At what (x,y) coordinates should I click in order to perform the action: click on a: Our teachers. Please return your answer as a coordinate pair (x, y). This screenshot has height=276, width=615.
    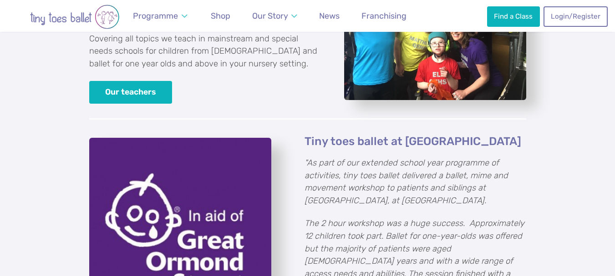
    Looking at the image, I should click on (131, 92).